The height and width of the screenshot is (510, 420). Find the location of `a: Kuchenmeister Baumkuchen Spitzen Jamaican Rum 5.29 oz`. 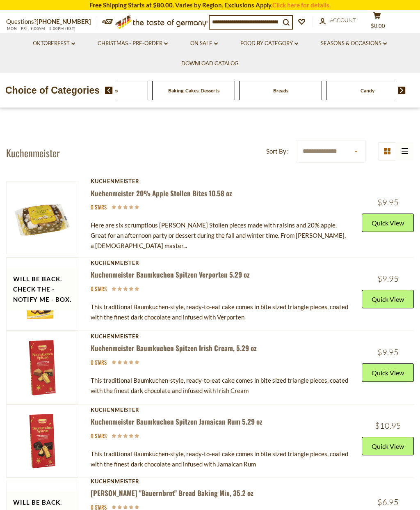

a: Kuchenmeister Baumkuchen Spitzen Jamaican Rum 5.29 oz is located at coordinates (177, 421).